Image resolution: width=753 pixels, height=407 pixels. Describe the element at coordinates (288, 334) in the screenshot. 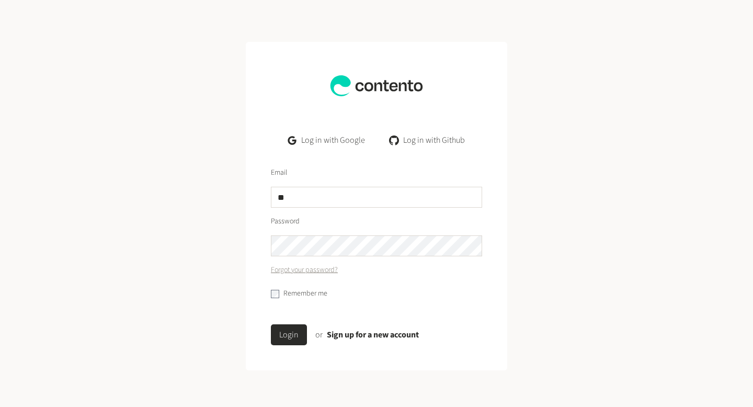

I see `button: Login` at that location.